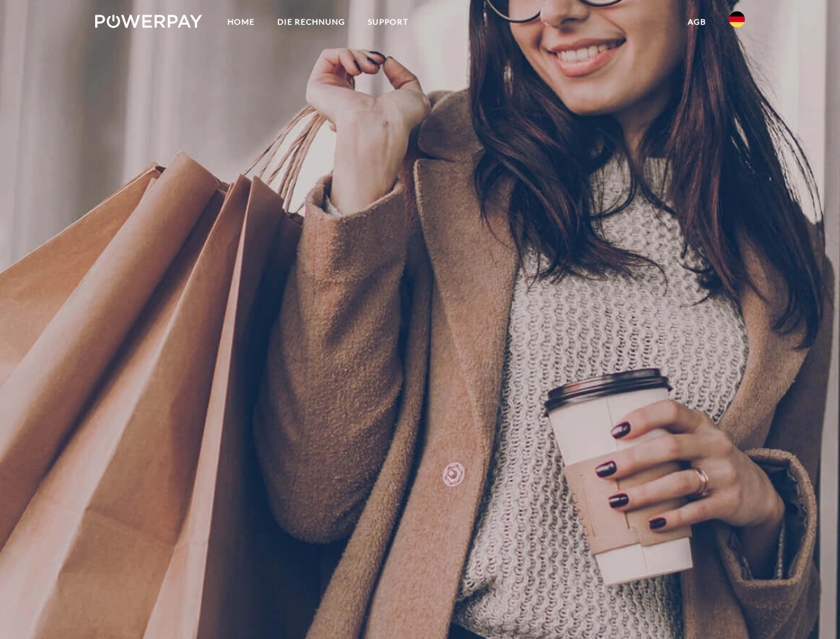 This screenshot has height=639, width=840. What do you see at coordinates (697, 22) in the screenshot?
I see `a: agb` at bounding box center [697, 22].